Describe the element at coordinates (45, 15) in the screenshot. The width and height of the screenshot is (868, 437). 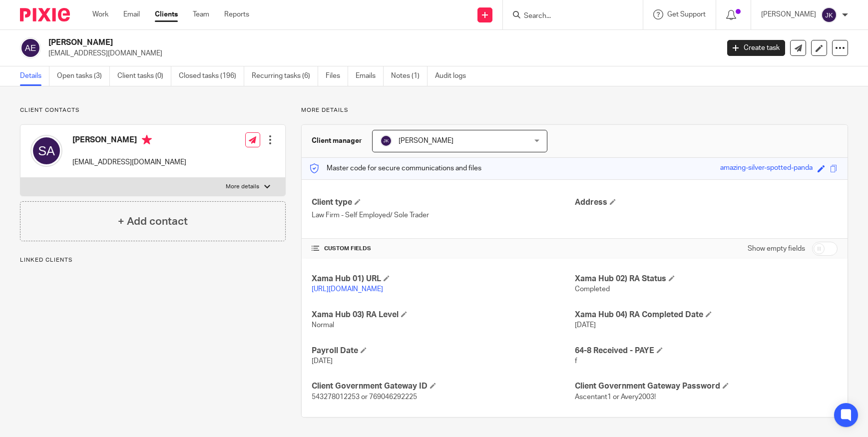
I see `img: Pixie` at that location.